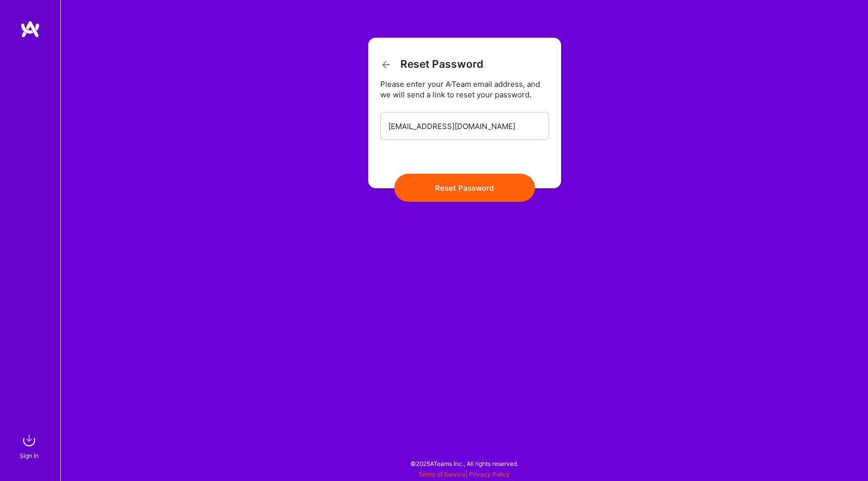 The width and height of the screenshot is (868, 481). I want to click on i: icon ArrowBack, so click(386, 65).